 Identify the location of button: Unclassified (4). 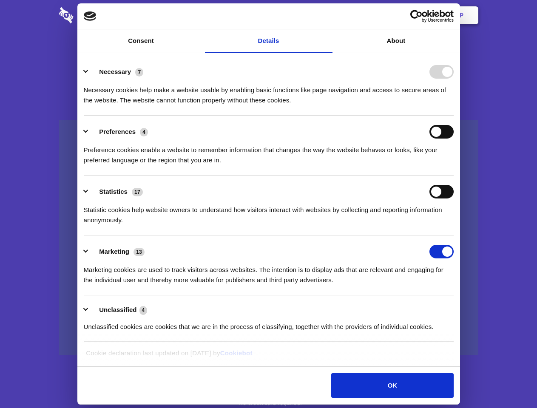
(118, 310).